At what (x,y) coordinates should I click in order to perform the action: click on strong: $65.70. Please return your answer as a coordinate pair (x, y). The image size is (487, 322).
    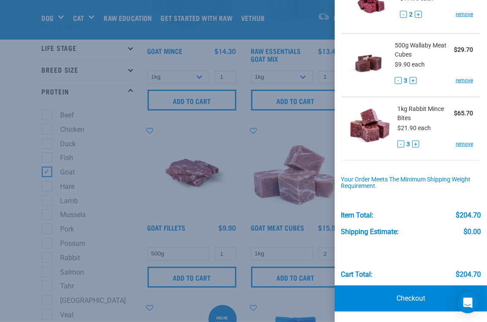
    Looking at the image, I should click on (464, 113).